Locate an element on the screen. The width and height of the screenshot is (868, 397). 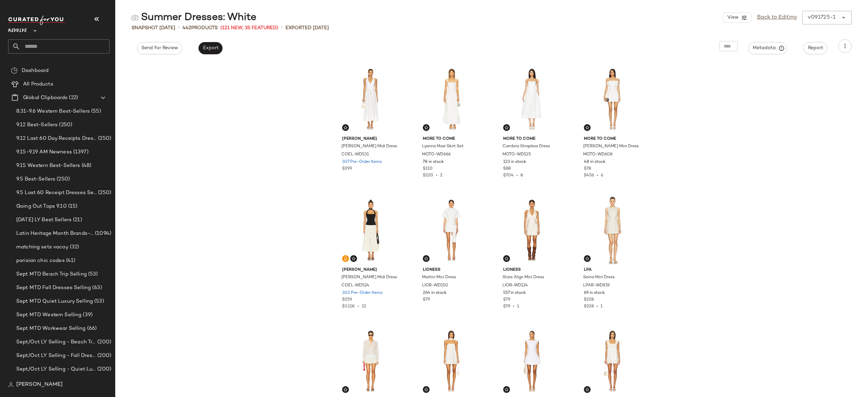
img: LPAR-WD819_V1.jpg is located at coordinates (612, 230).